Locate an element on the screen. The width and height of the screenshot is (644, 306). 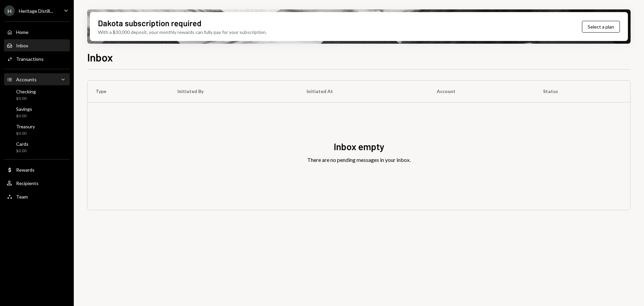
div: Cards is located at coordinates (22, 144).